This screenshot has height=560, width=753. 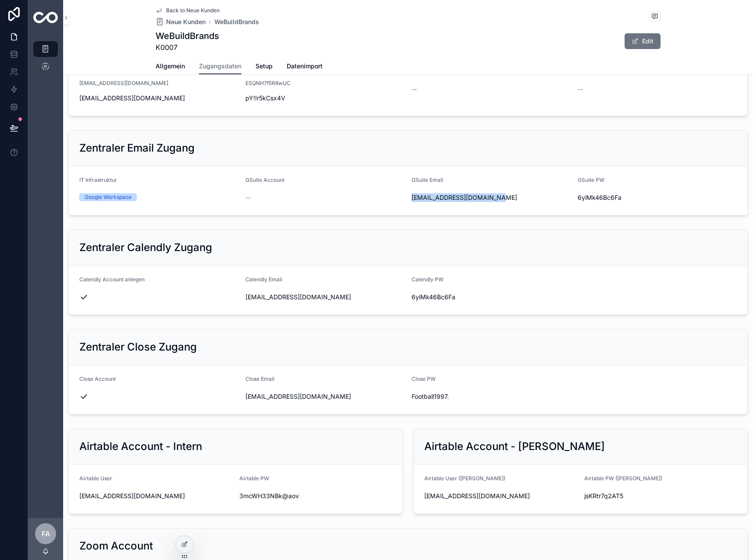 I want to click on span: Football1997., so click(x=491, y=396).